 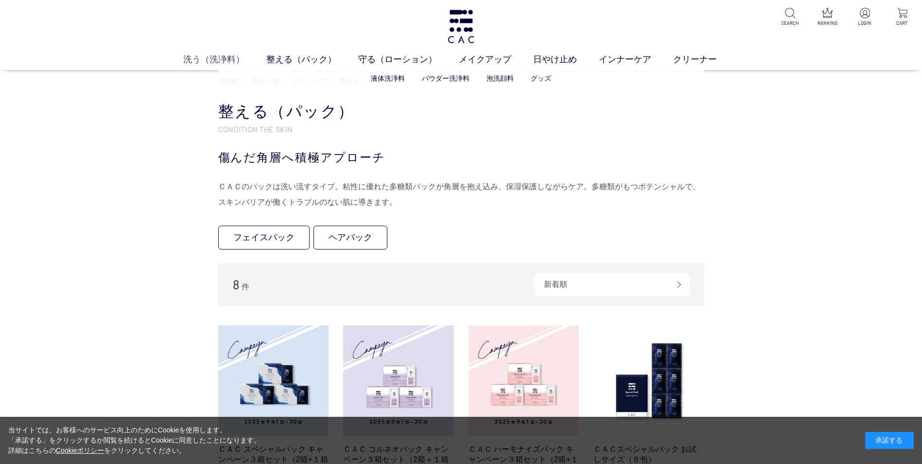 I want to click on a: 洗う（洗浄料）, so click(x=225, y=59).